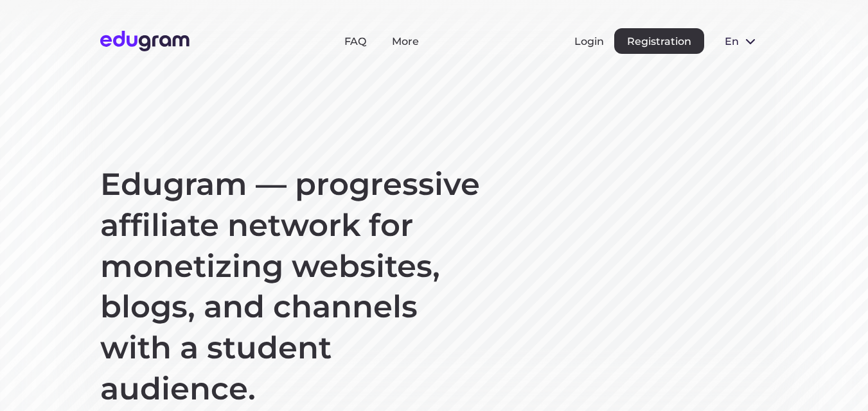 The image size is (868, 411). I want to click on span: en, so click(731, 41).